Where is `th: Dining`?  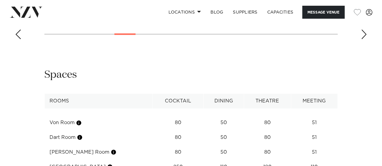 th: Dining is located at coordinates (223, 101).